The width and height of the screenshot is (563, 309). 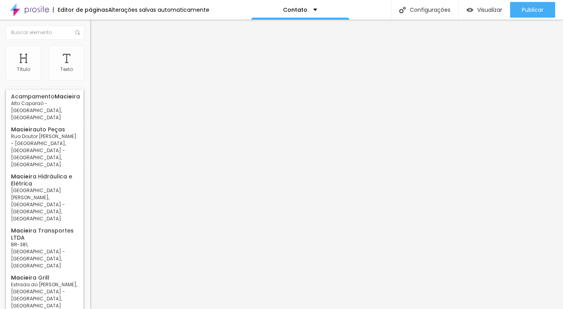 What do you see at coordinates (67, 69) in the screenshot?
I see `div: Texto` at bounding box center [67, 69].